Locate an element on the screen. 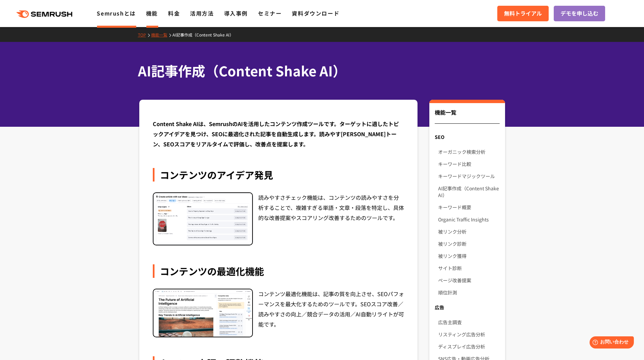 The height and width of the screenshot is (360, 644). a: キーワード概要 is located at coordinates (469, 207).